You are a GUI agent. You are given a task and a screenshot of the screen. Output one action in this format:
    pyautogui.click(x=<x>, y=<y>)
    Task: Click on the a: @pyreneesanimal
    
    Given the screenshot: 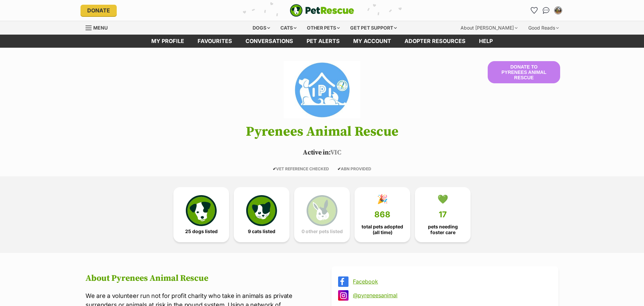 What is the action you would take?
    pyautogui.click(x=451, y=295)
    